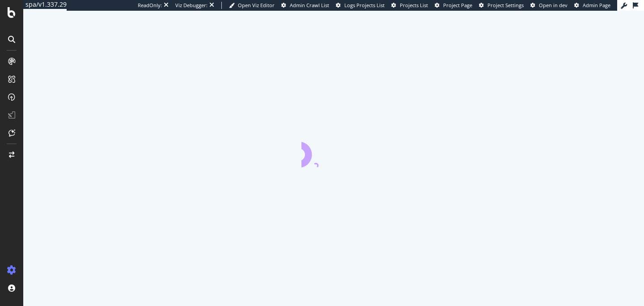  Describe the element at coordinates (414, 5) in the screenshot. I see `span: Projects List` at that location.